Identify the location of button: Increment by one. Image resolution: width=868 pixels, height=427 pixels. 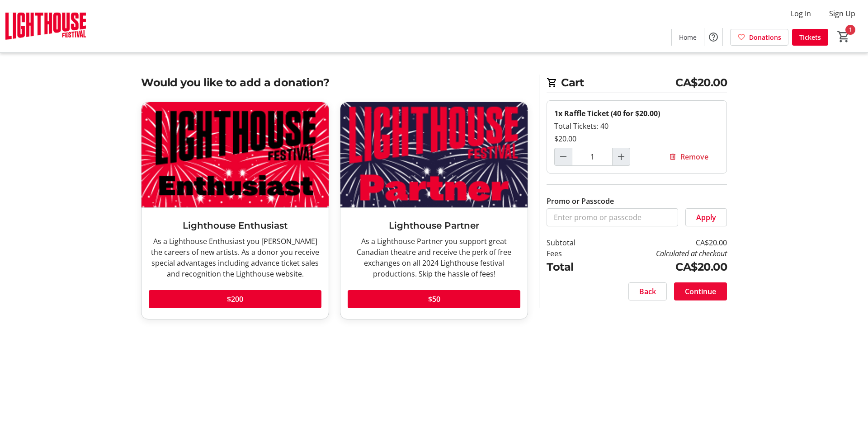
(622, 157).